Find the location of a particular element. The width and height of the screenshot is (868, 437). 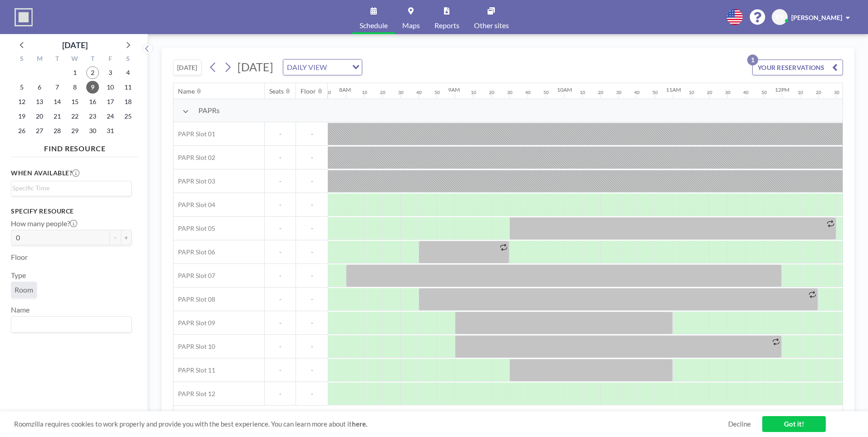

label: How many people? is located at coordinates (44, 224).